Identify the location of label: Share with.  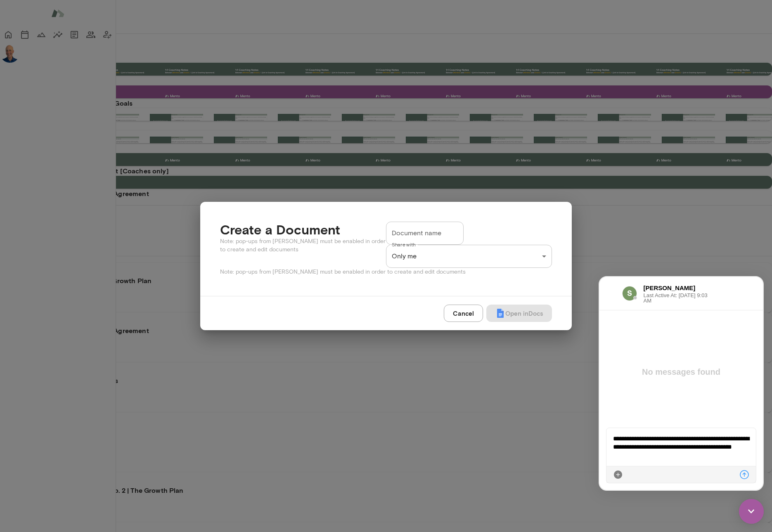
(403, 244).